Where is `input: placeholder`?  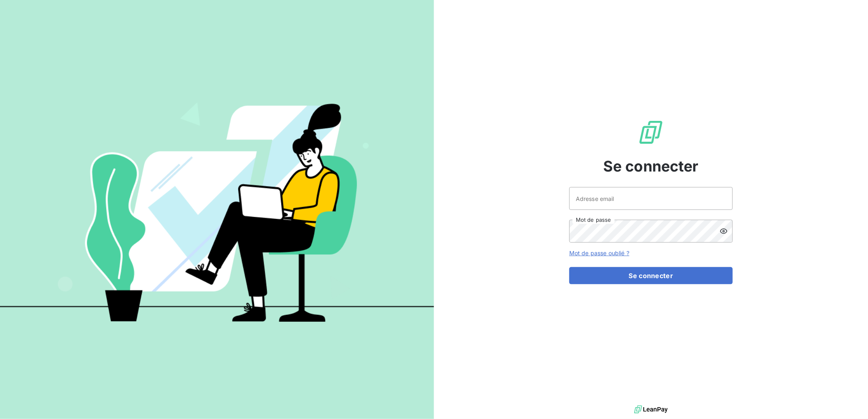 input: placeholder is located at coordinates (651, 198).